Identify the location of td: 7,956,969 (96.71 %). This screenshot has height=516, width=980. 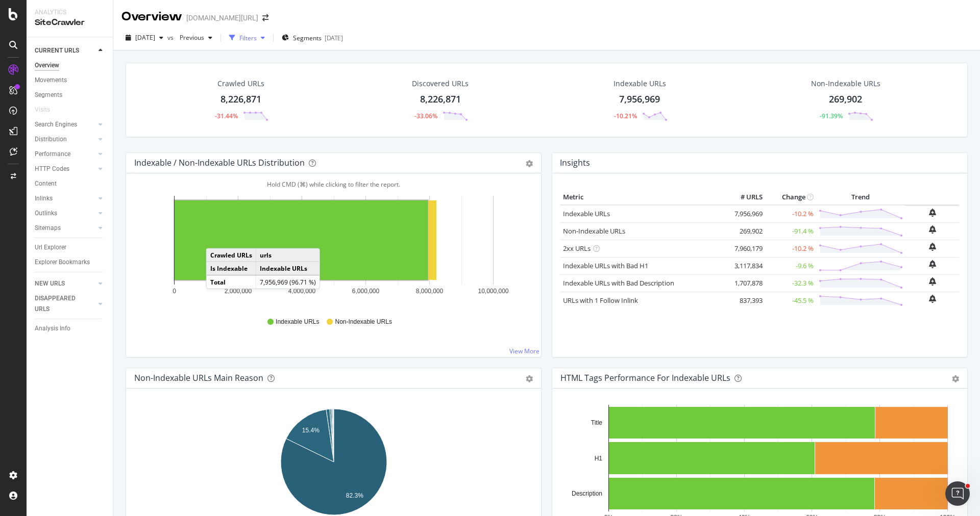
(288, 282).